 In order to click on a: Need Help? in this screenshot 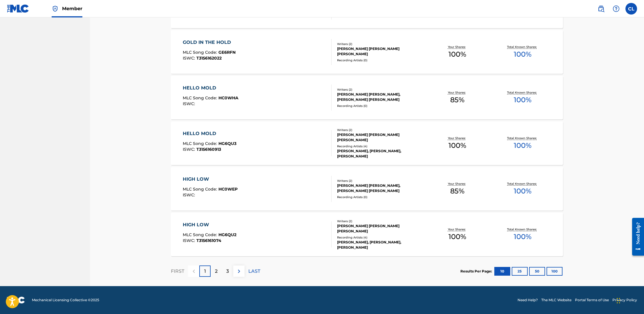, I will do `click(528, 300)`.